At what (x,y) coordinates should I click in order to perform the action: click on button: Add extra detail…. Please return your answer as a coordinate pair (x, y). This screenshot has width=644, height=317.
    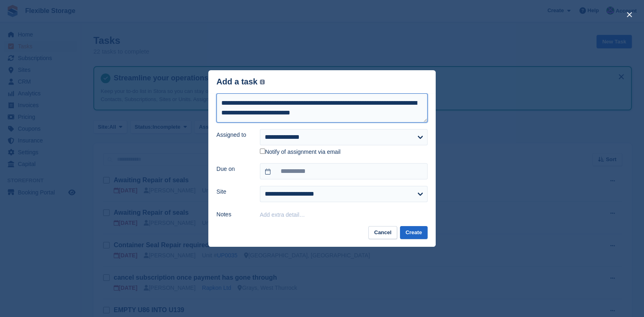
    Looking at the image, I should click on (282, 215).